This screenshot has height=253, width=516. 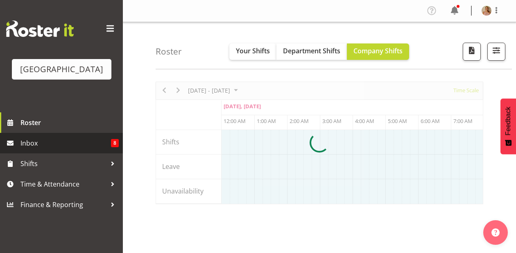 What do you see at coordinates (63, 184) in the screenshot?
I see `span: Time & Attendance` at bounding box center [63, 184].